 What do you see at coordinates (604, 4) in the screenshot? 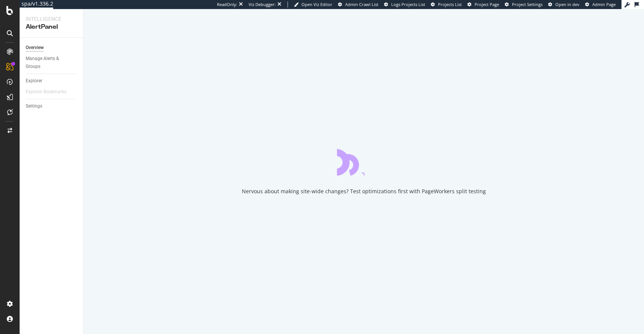
I see `span: Admin Page` at bounding box center [604, 4].